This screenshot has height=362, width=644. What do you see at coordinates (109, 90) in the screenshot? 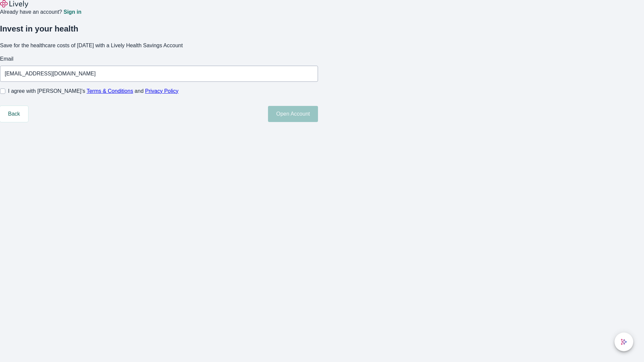
I see `a: Terms & Conditions` at bounding box center [109, 90].